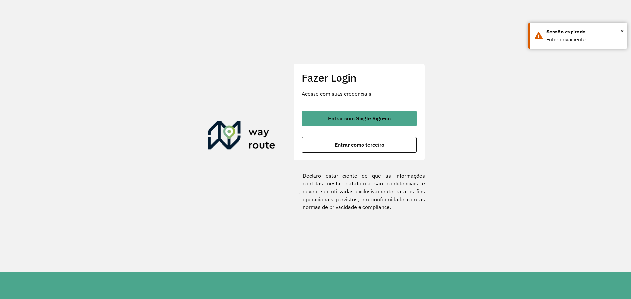 This screenshot has height=299, width=631. What do you see at coordinates (584, 40) in the screenshot?
I see `div: Entre novamente` at bounding box center [584, 40].